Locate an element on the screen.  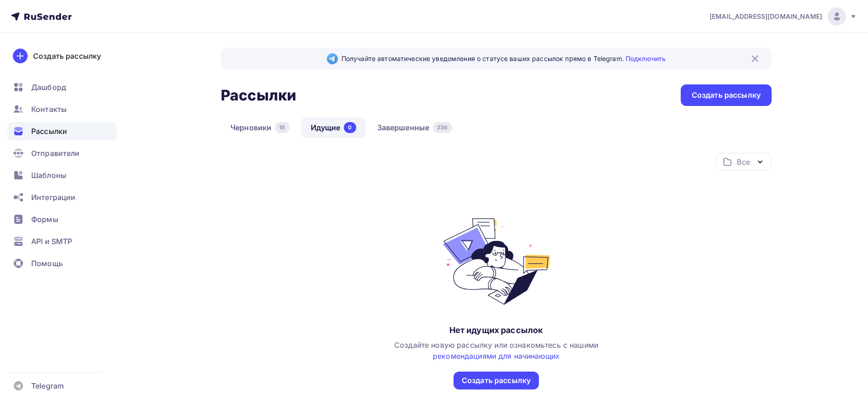
div: 0 is located at coordinates (350, 127).